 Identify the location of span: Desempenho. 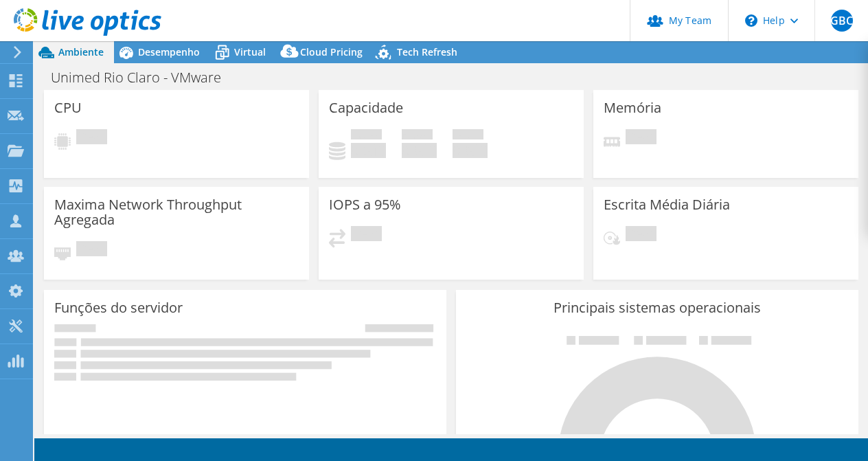
(169, 51).